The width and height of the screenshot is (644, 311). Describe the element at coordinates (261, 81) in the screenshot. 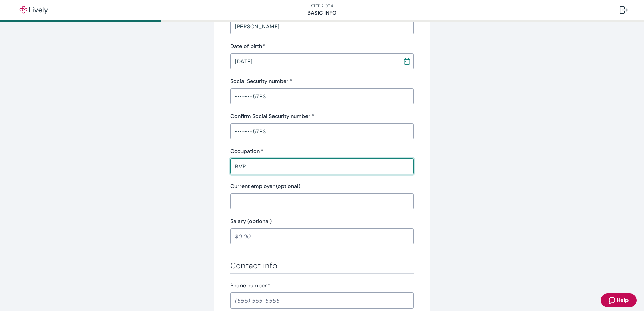

I see `label: Social Security number` at that location.